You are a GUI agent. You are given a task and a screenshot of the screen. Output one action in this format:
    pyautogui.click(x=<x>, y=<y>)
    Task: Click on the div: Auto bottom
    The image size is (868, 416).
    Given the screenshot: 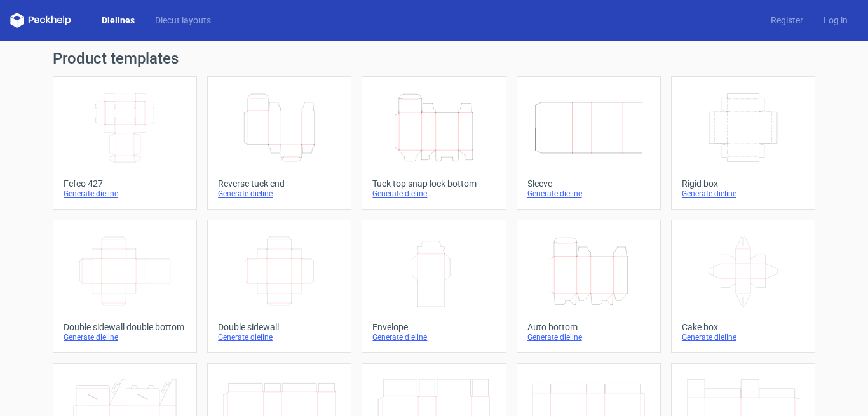 What is the action you would take?
    pyautogui.click(x=589, y=327)
    